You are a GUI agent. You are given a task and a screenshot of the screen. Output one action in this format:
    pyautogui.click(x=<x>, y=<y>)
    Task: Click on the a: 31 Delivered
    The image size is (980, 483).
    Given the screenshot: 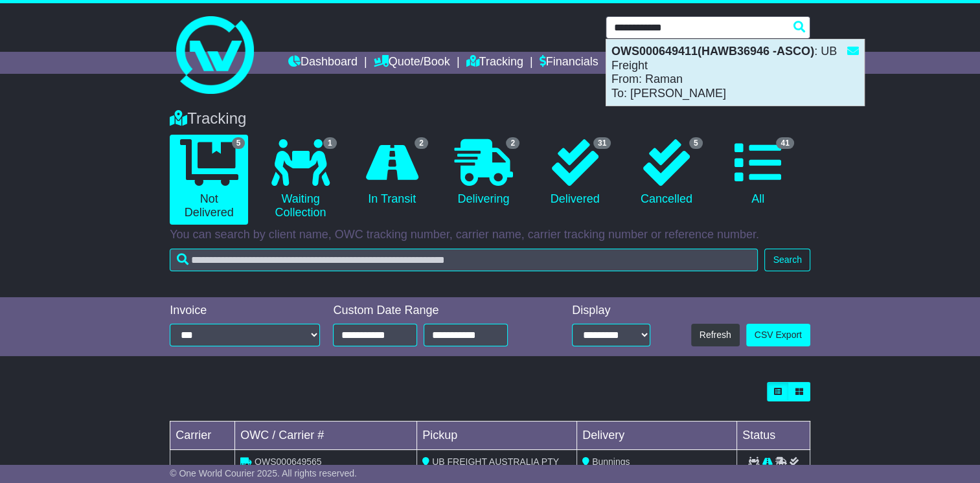 What is the action you would take?
    pyautogui.click(x=575, y=173)
    